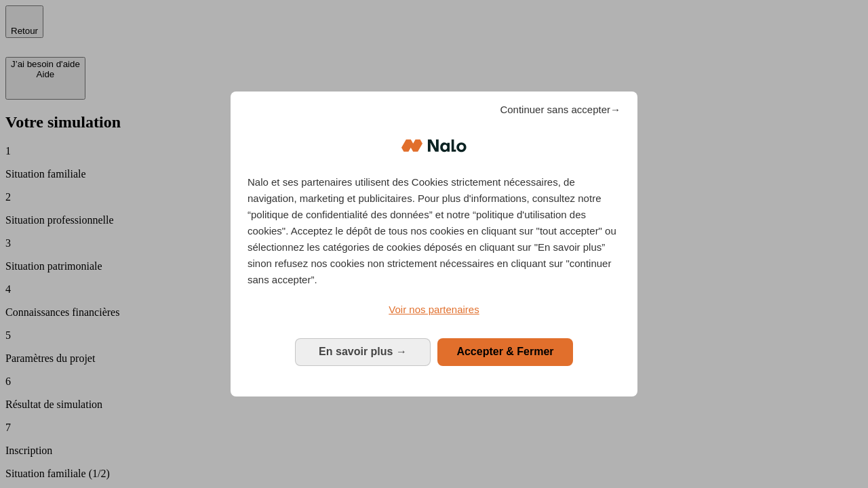 This screenshot has width=868, height=488. I want to click on p: Nalo et ses partenaires utilisent des Cookies strictement nécessaires, de navigation, marketing e..., so click(434, 231).